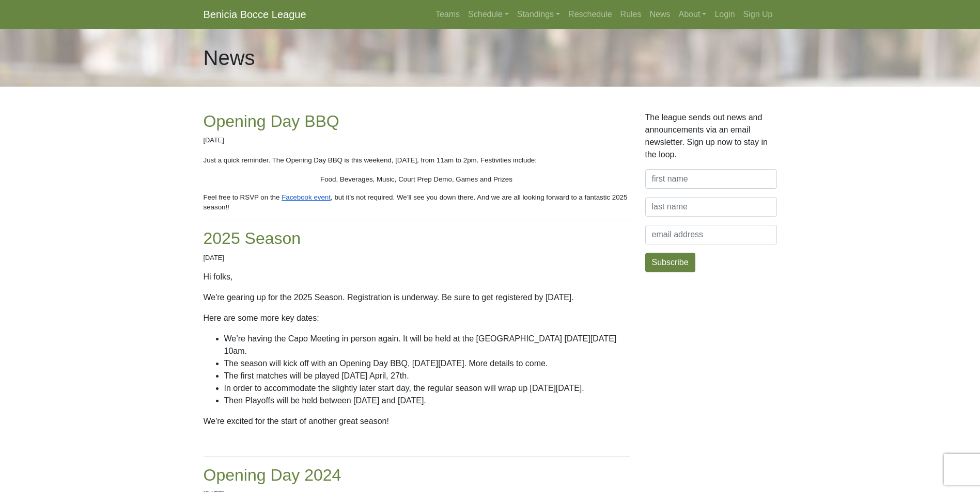 This screenshot has width=980, height=492. Describe the element at coordinates (271, 121) in the screenshot. I see `a: Opening Day BBQ` at that location.